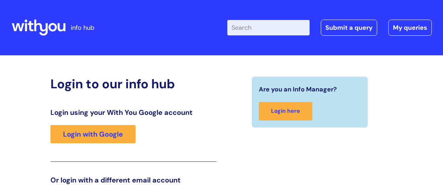  I want to click on a: Login with Google, so click(93, 134).